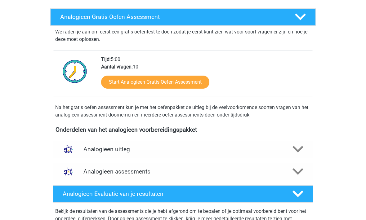 The height and width of the screenshot is (220, 366). Describe the element at coordinates (117, 67) in the screenshot. I see `b: Aantal vragen:` at that location.